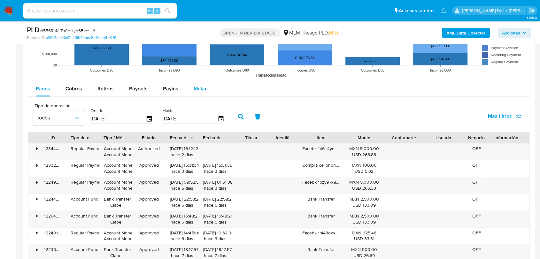  Describe the element at coordinates (466, 33) in the screenshot. I see `b: AML Data Collector` at that location.